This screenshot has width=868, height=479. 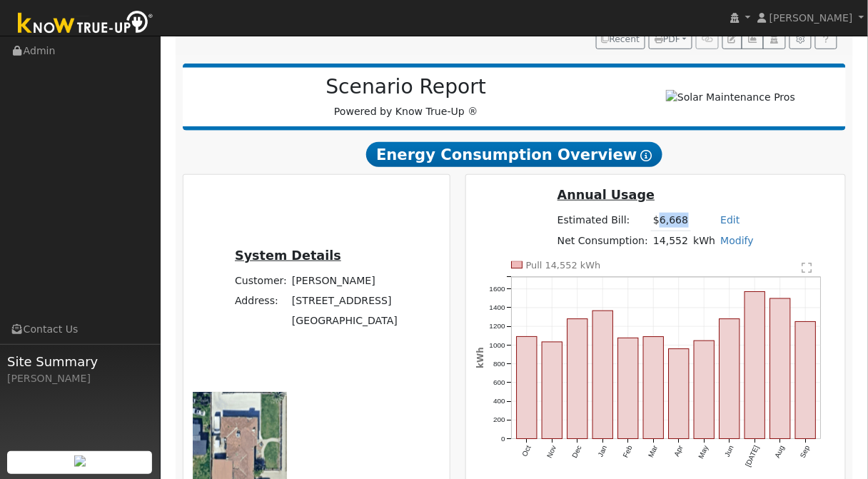 What do you see at coordinates (480, 358) in the screenshot?
I see `text: kWh` at bounding box center [480, 358].